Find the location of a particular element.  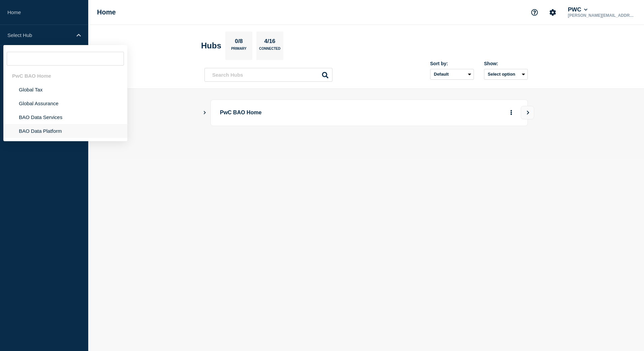

p: 0/8 is located at coordinates (239, 42).